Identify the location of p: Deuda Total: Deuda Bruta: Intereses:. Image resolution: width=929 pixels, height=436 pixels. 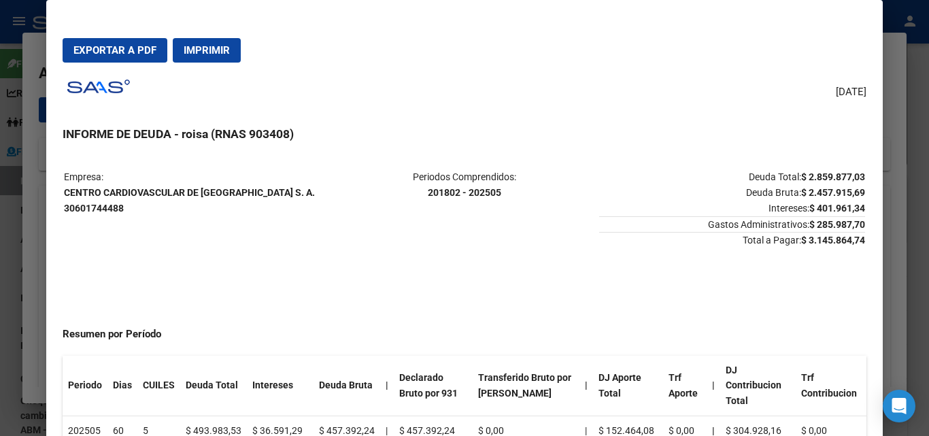
(732, 193).